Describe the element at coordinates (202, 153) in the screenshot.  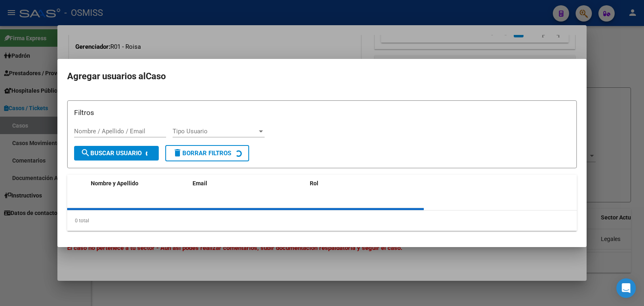
I see `span: Borrar Filtros` at that location.